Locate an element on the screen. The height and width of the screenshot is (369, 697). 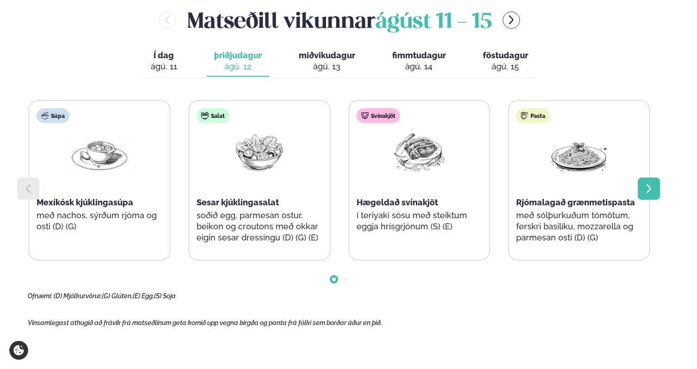
div: ágú. 12 is located at coordinates (238, 67).